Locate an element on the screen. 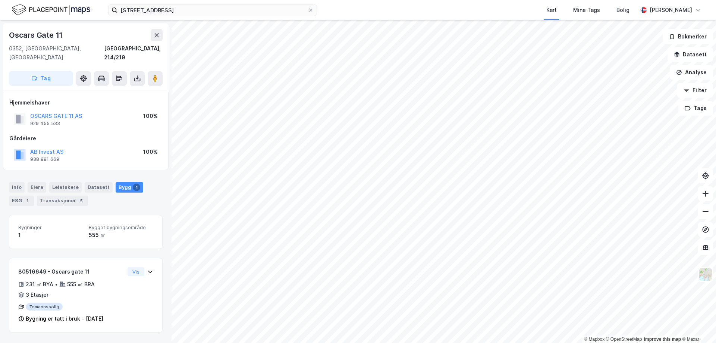 The height and width of the screenshot is (343, 716). div: Hjemmelshaver is located at coordinates (86, 103).